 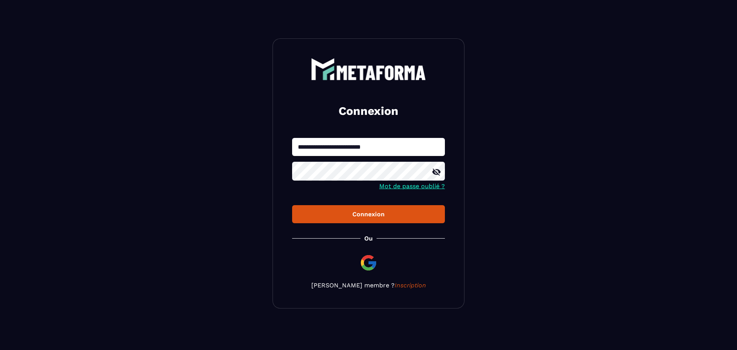 I want to click on a: Mot de passe oublié ?, so click(x=412, y=186).